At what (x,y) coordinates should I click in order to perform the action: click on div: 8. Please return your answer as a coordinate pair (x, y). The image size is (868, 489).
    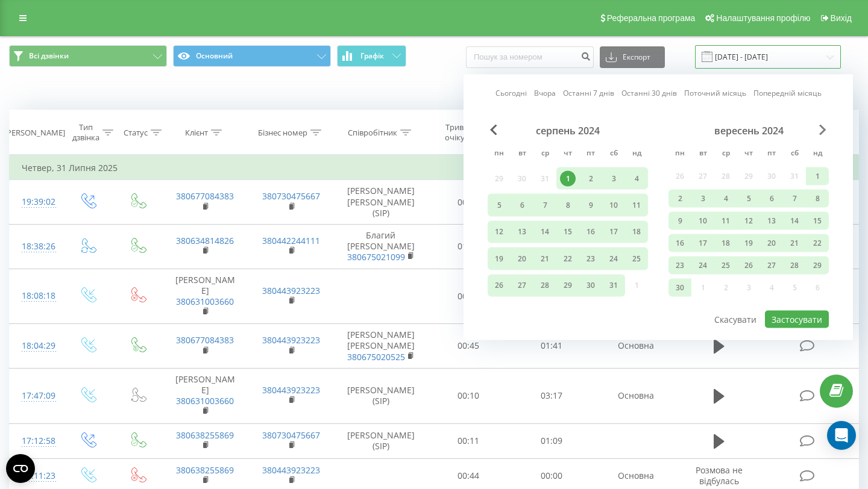
    Looking at the image, I should click on (818, 199).